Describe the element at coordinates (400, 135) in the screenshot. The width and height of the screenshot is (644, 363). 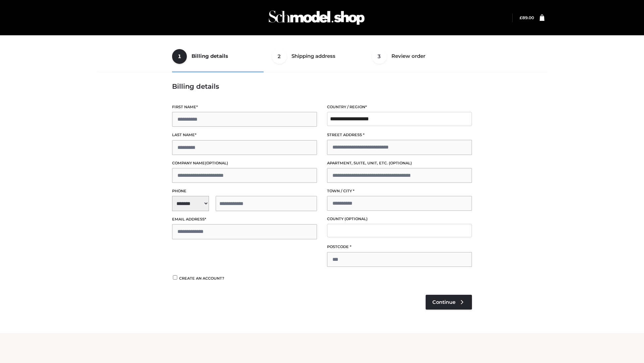
I see `label: Street address` at that location.